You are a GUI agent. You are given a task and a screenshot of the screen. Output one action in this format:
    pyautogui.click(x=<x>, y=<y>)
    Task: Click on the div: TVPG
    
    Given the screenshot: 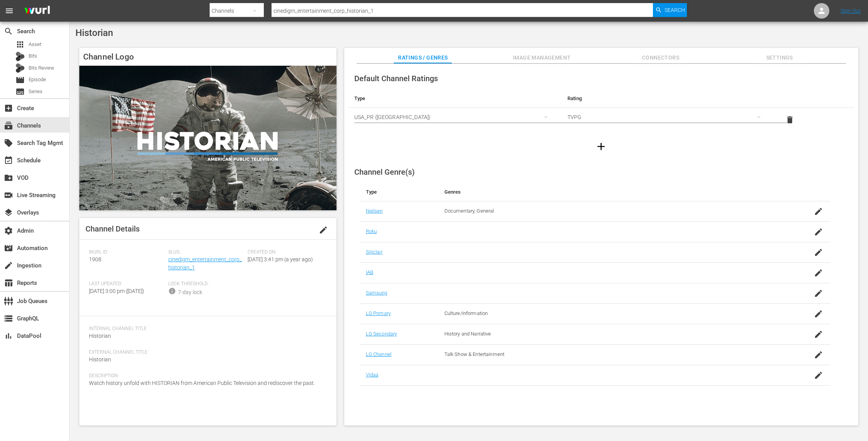 What is the action you would take?
    pyautogui.click(x=668, y=117)
    